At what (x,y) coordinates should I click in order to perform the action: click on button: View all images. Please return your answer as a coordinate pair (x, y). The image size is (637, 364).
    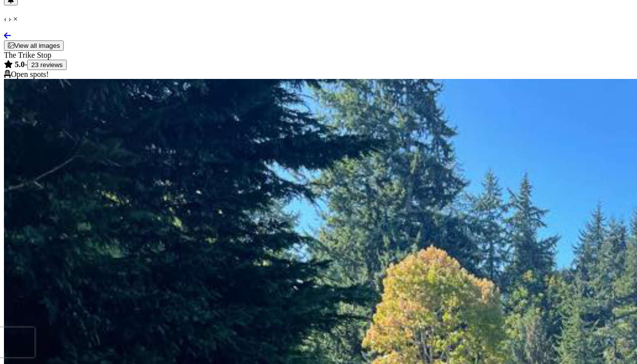
    Looking at the image, I should click on (33, 45).